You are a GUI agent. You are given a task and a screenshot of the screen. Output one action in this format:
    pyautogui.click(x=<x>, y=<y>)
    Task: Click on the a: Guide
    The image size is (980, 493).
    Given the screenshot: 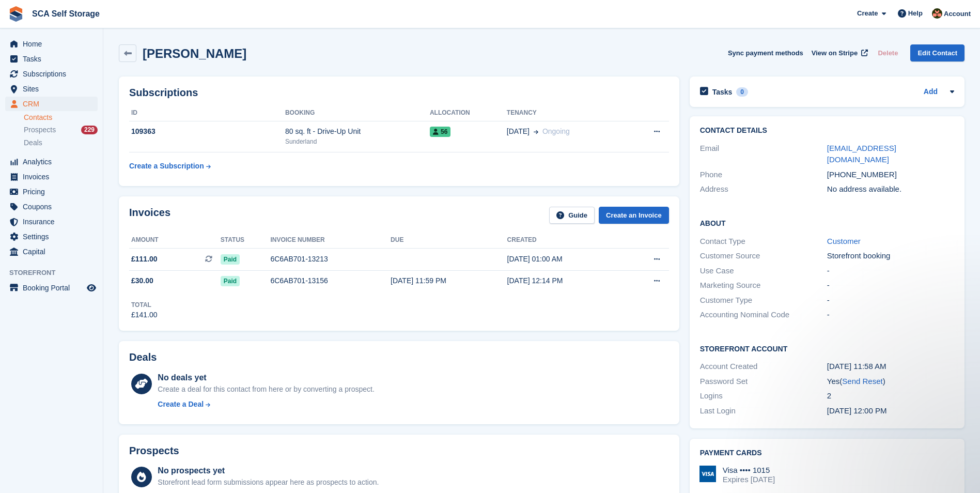 What is the action you would take?
    pyautogui.click(x=572, y=215)
    